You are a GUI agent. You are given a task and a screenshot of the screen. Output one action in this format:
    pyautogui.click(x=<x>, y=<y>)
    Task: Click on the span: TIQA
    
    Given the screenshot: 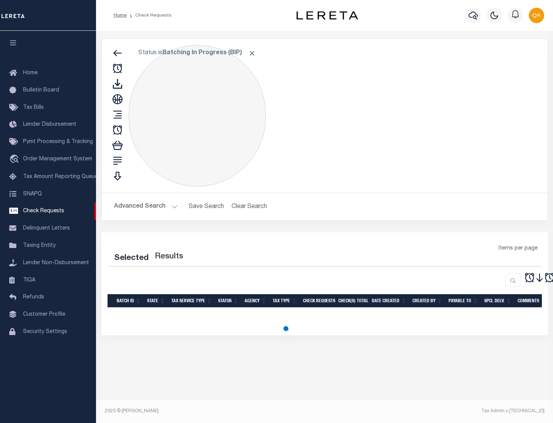 What is the action you would take?
    pyautogui.click(x=29, y=280)
    